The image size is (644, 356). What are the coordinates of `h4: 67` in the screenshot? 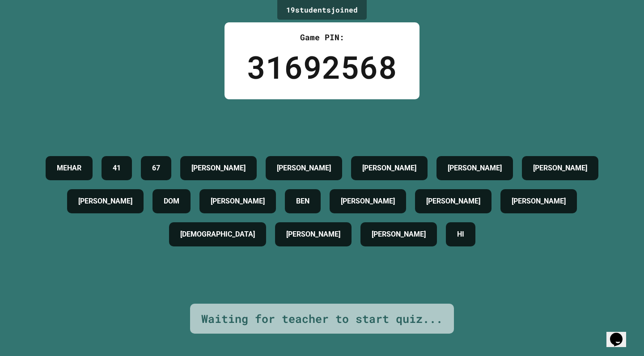 It's located at (156, 168).